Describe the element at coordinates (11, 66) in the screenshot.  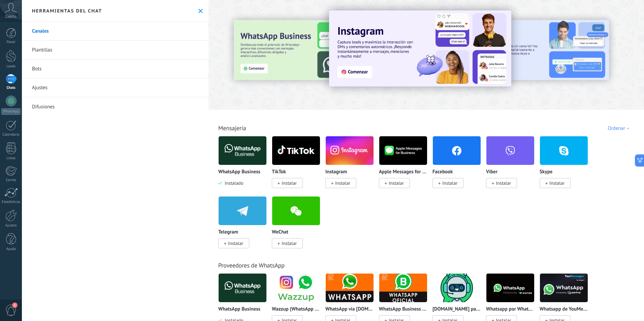
I see `div: Leads` at that location.